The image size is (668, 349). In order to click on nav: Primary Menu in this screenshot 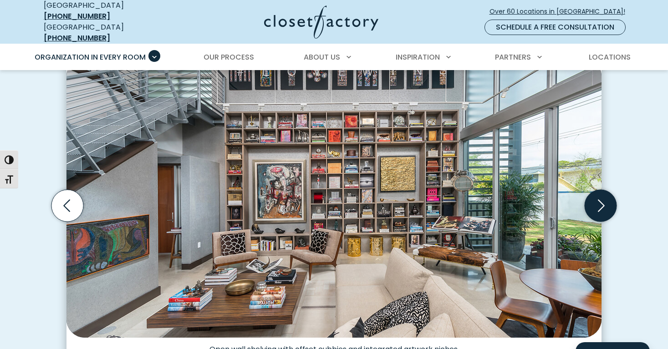, I will do `click(334, 57)`.